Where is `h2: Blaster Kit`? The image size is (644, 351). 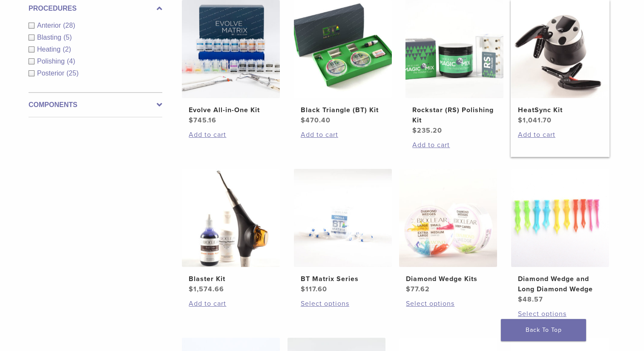
h2: Blaster Kit is located at coordinates (231, 279).